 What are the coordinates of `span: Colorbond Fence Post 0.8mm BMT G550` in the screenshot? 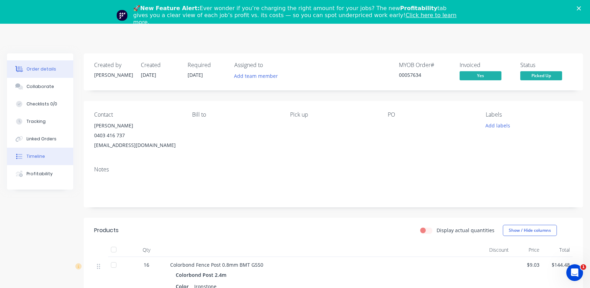 It's located at (217, 264).